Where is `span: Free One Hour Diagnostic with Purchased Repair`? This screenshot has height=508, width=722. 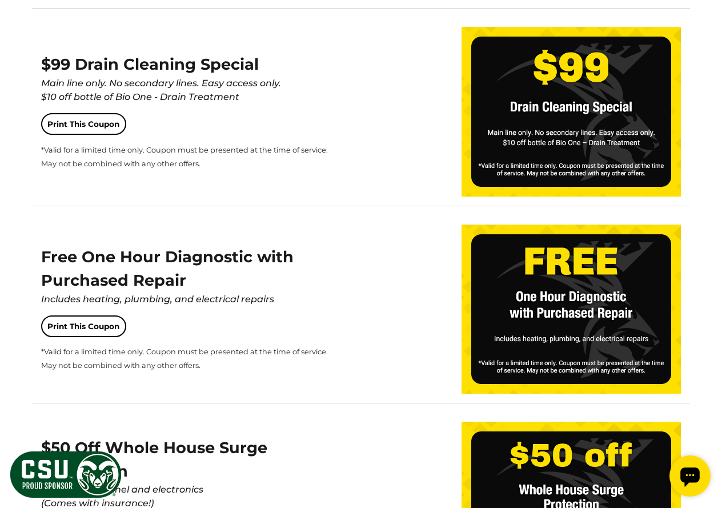 span: Free One Hour Diagnostic with Purchased Repair is located at coordinates (191, 277).